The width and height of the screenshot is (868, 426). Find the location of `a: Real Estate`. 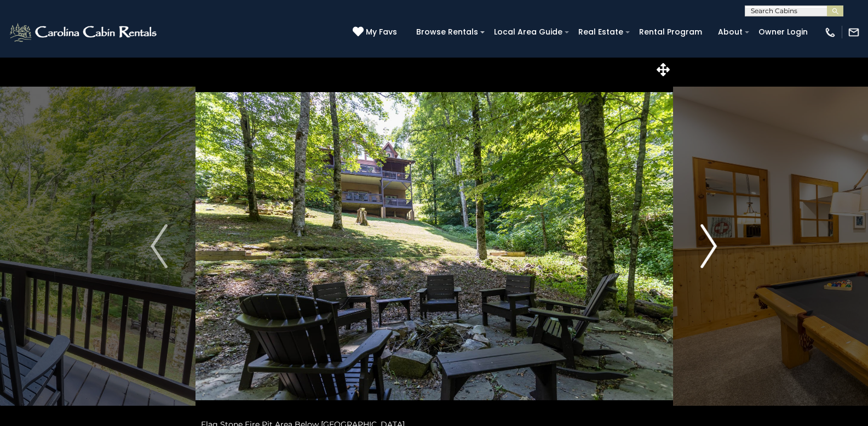

a: Real Estate is located at coordinates (601, 32).